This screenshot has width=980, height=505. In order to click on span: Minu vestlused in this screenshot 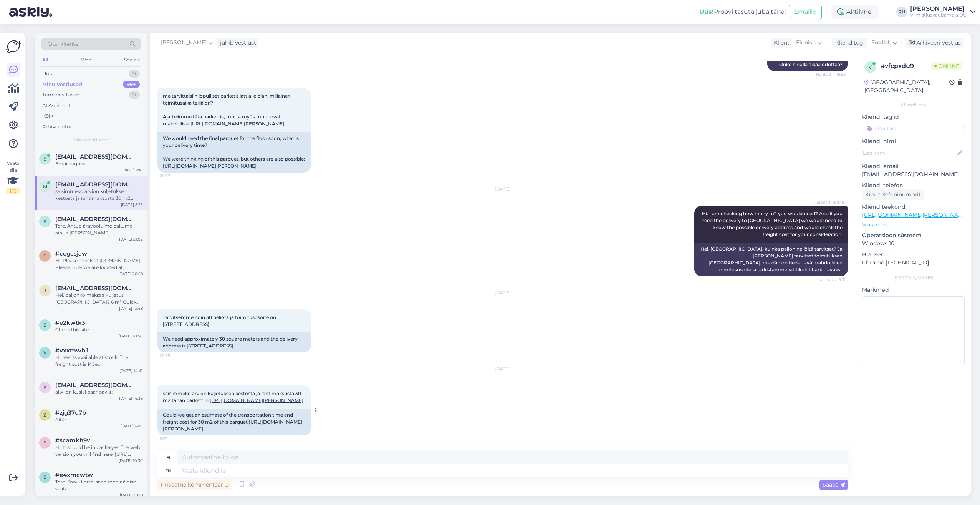, I will do `click(91, 140)`.